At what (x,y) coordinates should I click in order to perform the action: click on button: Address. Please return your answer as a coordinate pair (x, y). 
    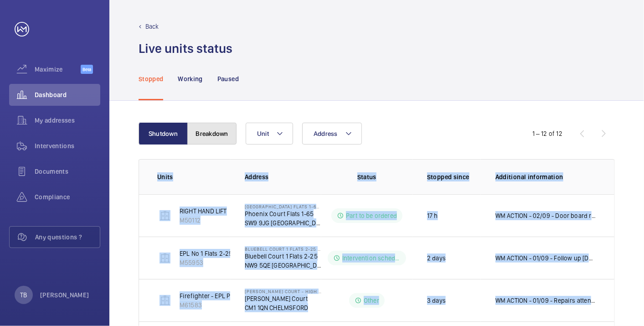
    Looking at the image, I should click on (332, 134).